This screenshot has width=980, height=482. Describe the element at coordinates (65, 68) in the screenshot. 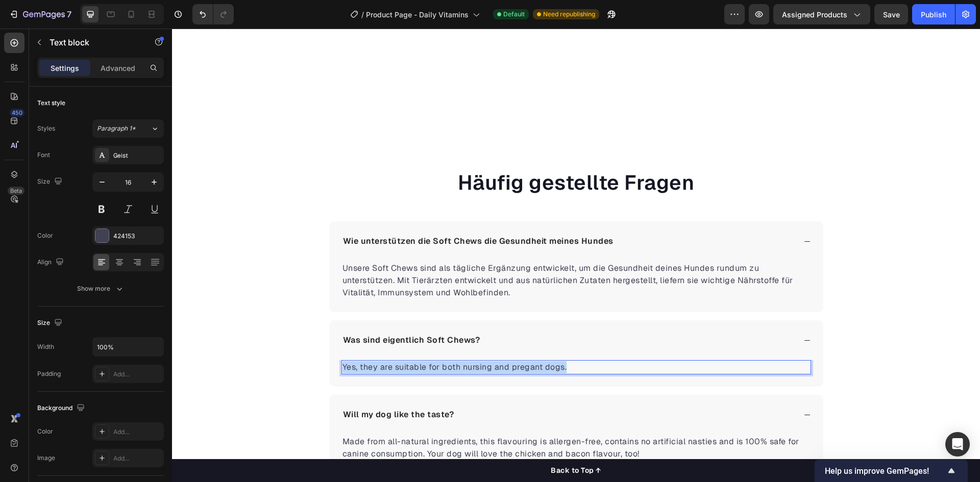

I see `p: Settings` at that location.